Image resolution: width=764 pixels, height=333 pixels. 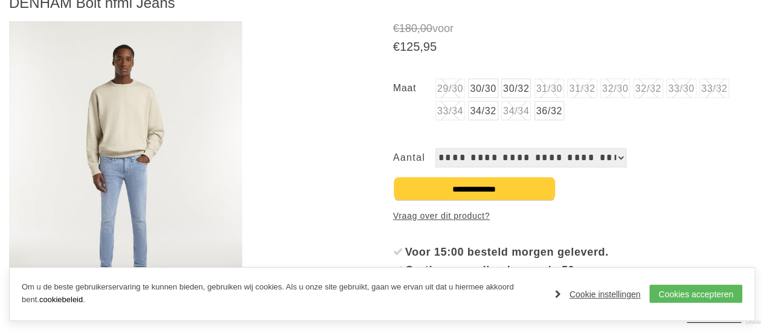 I want to click on a: Cookie instellingen, so click(x=598, y=294).